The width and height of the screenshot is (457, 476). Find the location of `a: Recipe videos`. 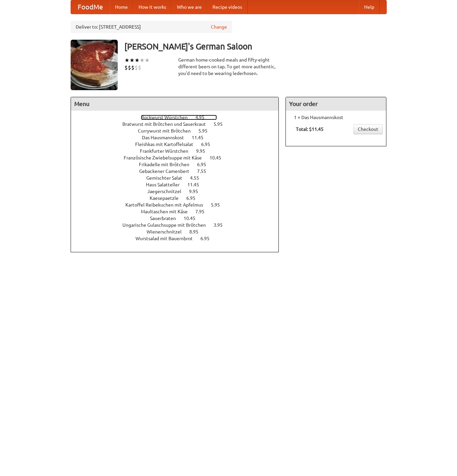

a: Recipe videos is located at coordinates (227, 7).